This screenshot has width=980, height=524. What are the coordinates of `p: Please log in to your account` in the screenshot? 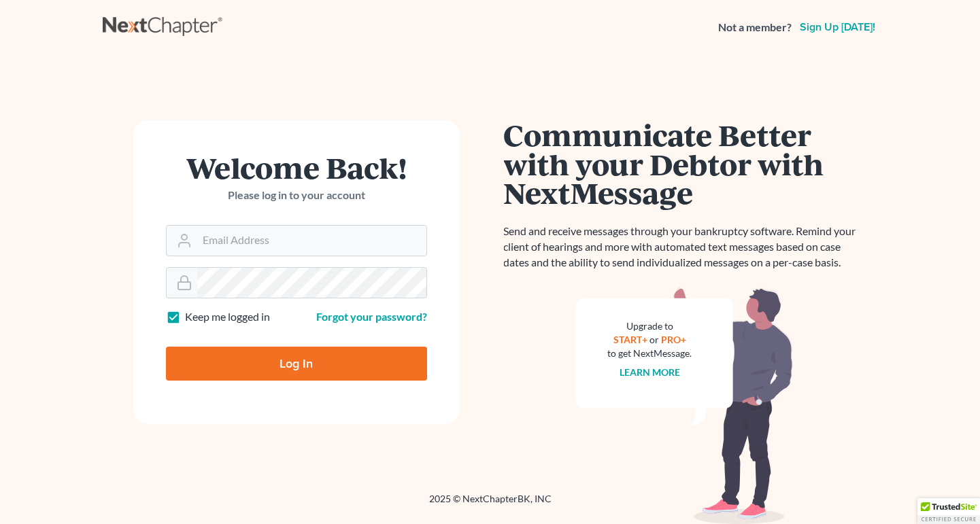 It's located at (297, 195).